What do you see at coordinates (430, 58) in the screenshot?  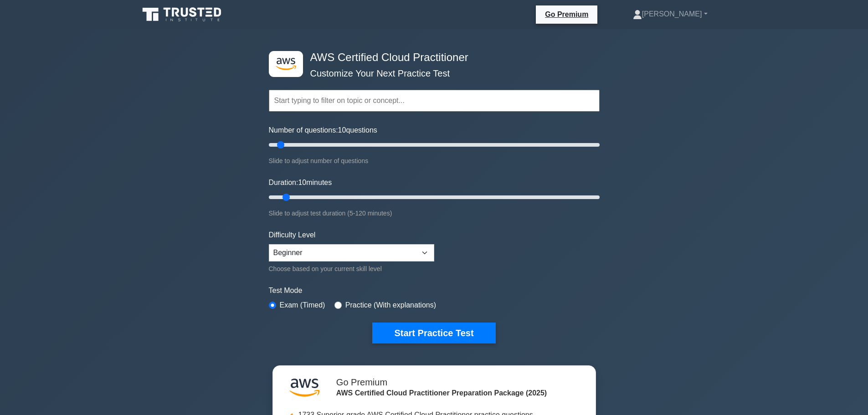 I see `h4: AWS Certified Cloud Practitioner` at bounding box center [430, 58].